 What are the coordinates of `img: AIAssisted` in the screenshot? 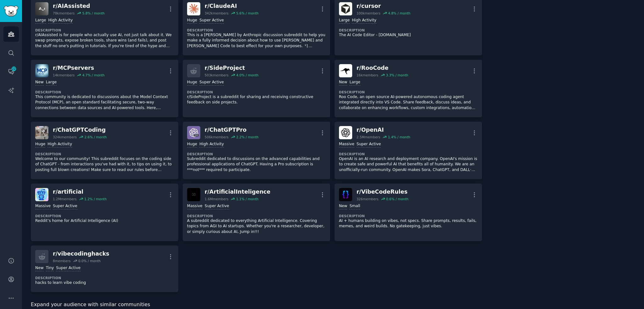 It's located at (42, 9).